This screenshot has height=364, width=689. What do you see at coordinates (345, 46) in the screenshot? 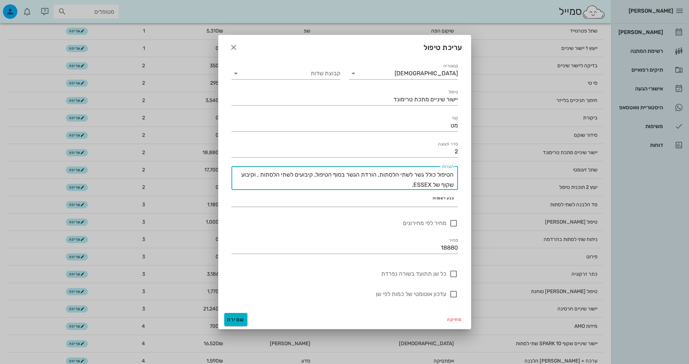
I see `div: עריכת טיפול` at bounding box center [345, 46].